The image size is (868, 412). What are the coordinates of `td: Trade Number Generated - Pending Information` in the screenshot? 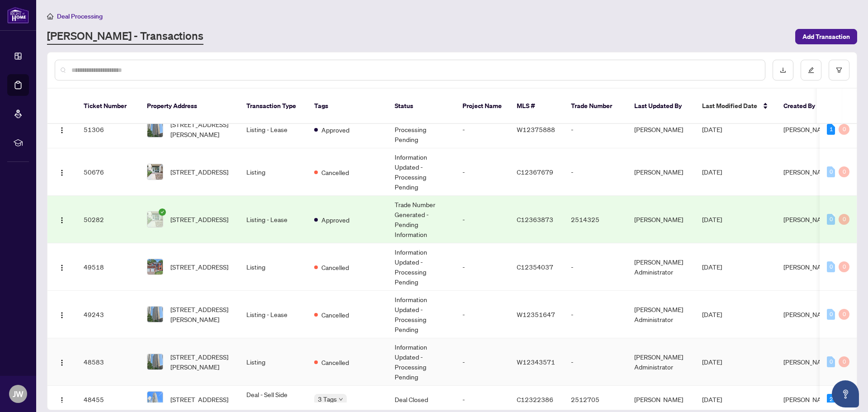 It's located at (421, 219).